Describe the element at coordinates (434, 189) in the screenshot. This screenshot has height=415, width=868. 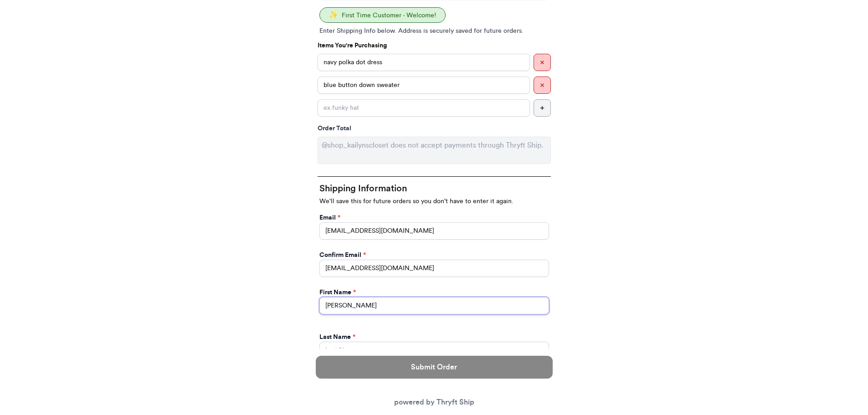
I see `h2: Shipping Information` at that location.